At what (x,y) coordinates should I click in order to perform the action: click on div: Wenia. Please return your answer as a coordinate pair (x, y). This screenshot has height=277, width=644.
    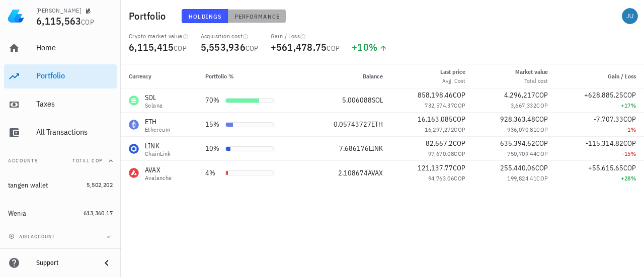
    Looking at the image, I should click on (17, 213).